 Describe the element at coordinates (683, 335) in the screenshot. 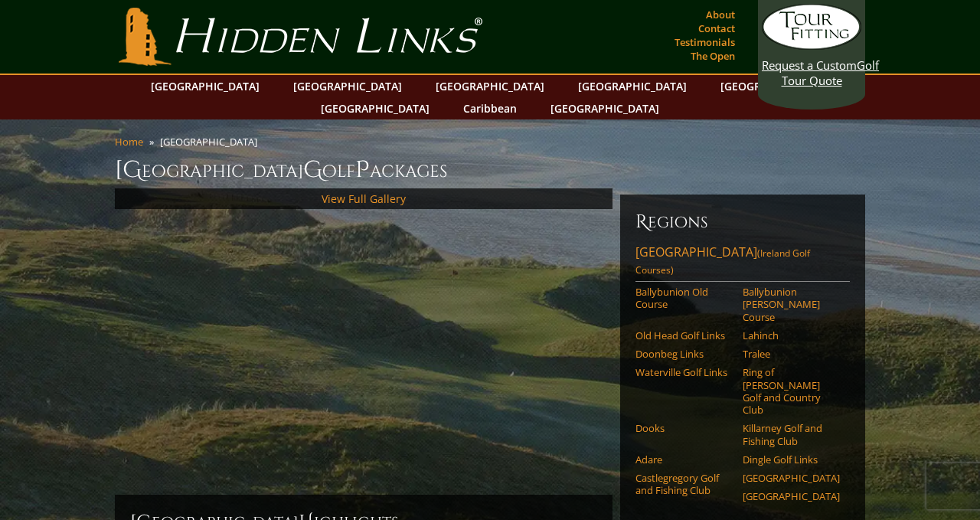

I see `a: Old Head Golf Links` at that location.